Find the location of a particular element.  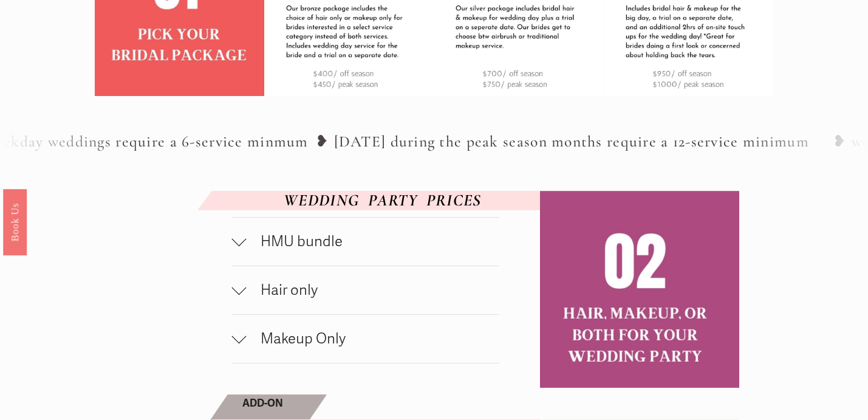

strong: ADD-ON is located at coordinates (262, 403).